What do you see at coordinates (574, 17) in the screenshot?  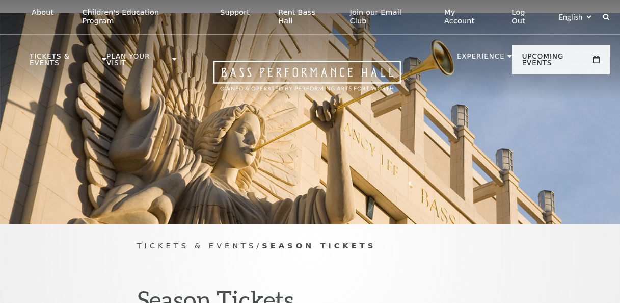 I see `select: Select:` at bounding box center [574, 17].